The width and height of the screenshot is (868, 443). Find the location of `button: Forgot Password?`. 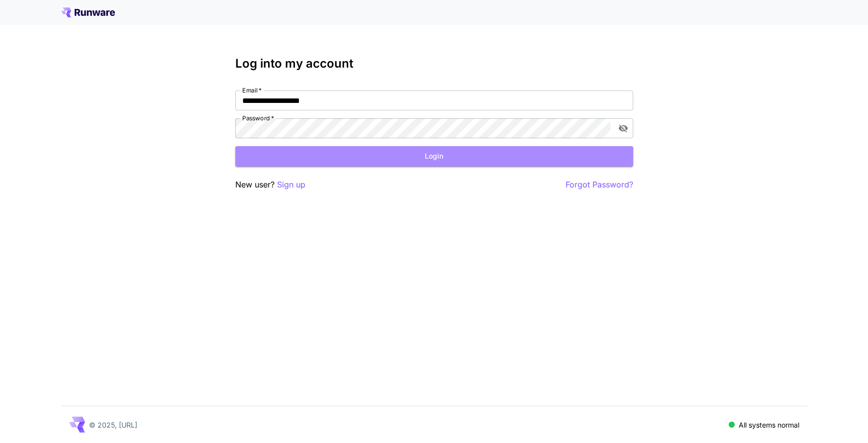

button: Forgot Password? is located at coordinates (599, 185).